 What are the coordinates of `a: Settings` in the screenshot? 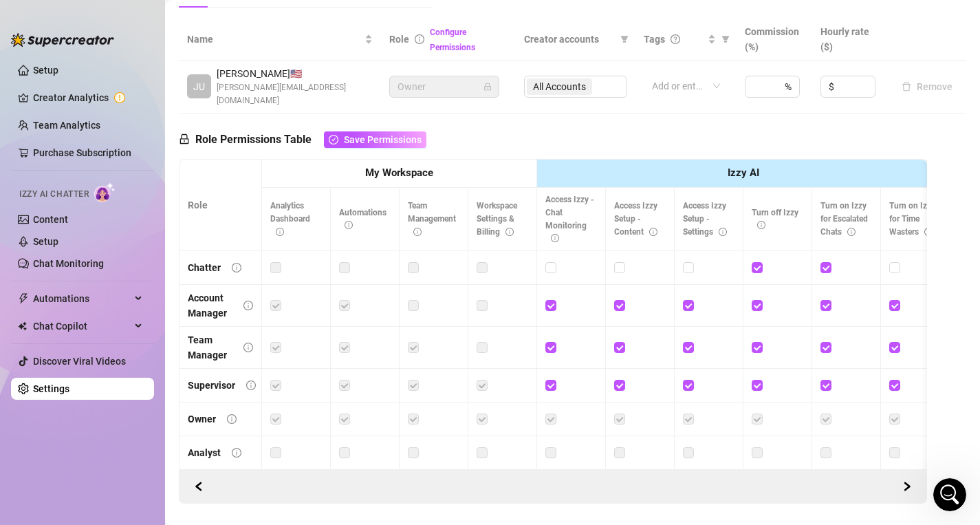 It's located at (51, 389).